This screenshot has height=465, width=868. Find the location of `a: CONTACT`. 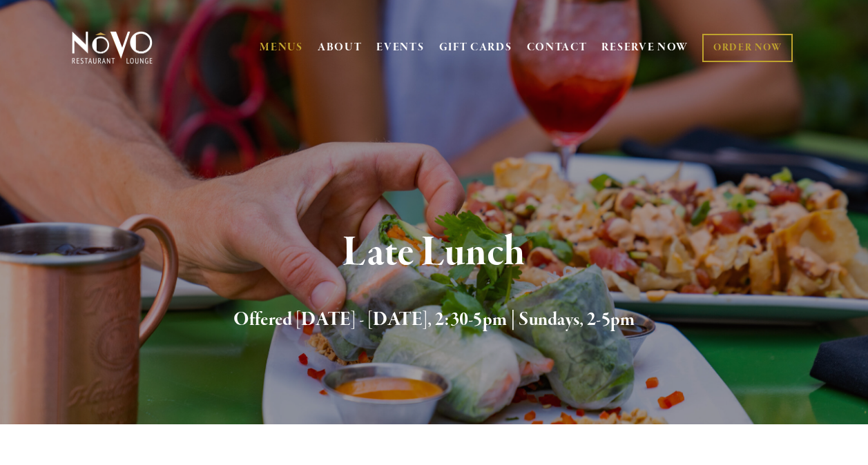

a: CONTACT is located at coordinates (557, 48).